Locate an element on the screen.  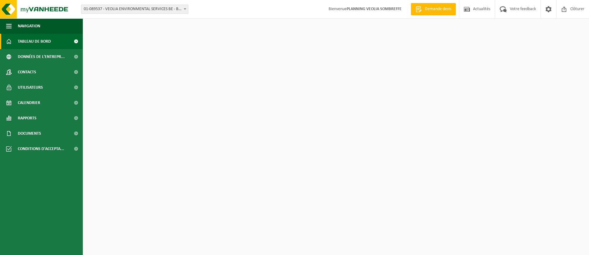
span: Demande devis is located at coordinates (438, 9).